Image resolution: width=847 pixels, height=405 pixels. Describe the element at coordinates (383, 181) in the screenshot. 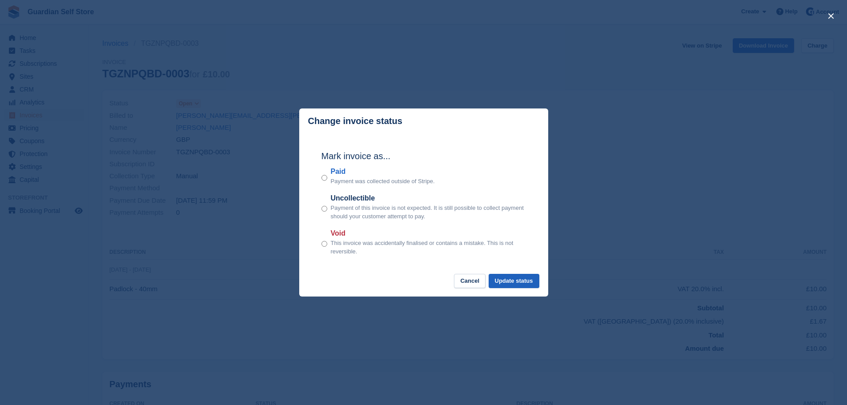

I see `p: Payment was collected outside of Stripe.` at that location.